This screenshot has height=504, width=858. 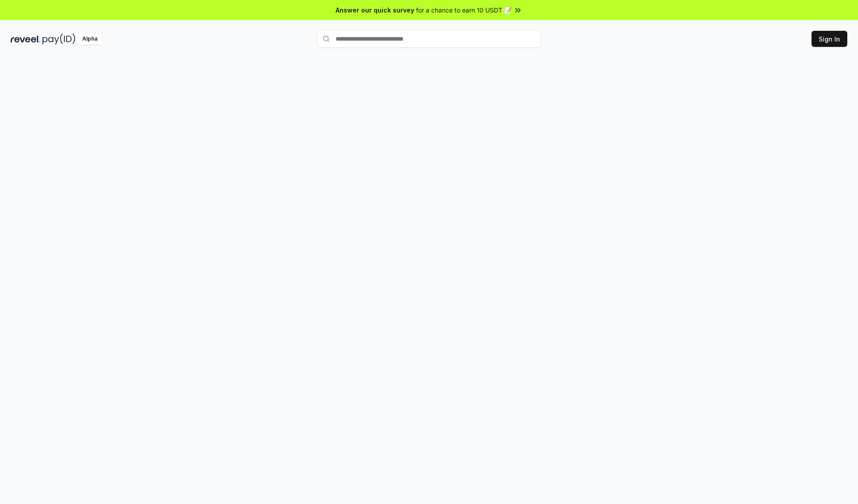 I want to click on div: Alpha, so click(x=90, y=39).